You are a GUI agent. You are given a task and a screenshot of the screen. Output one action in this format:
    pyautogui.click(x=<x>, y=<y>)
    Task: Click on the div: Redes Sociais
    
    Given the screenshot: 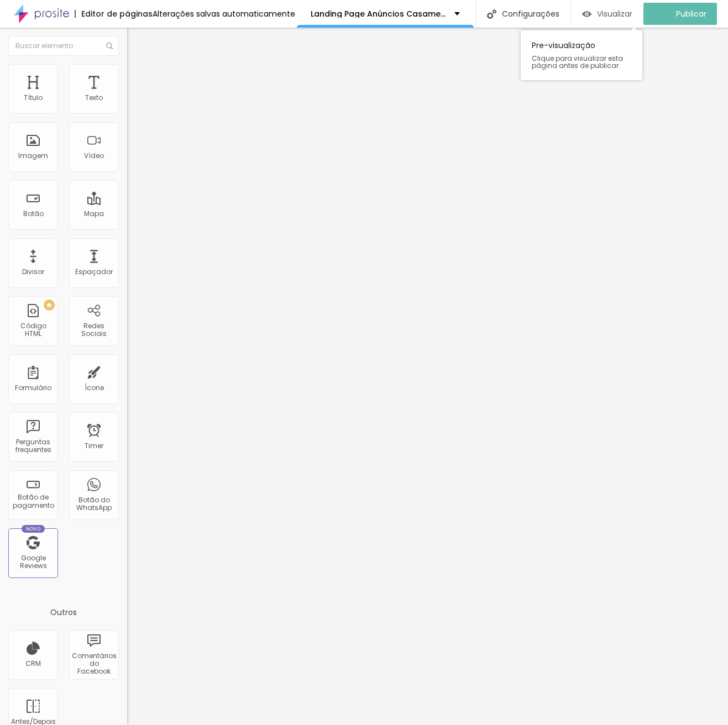 What is the action you would take?
    pyautogui.click(x=94, y=330)
    